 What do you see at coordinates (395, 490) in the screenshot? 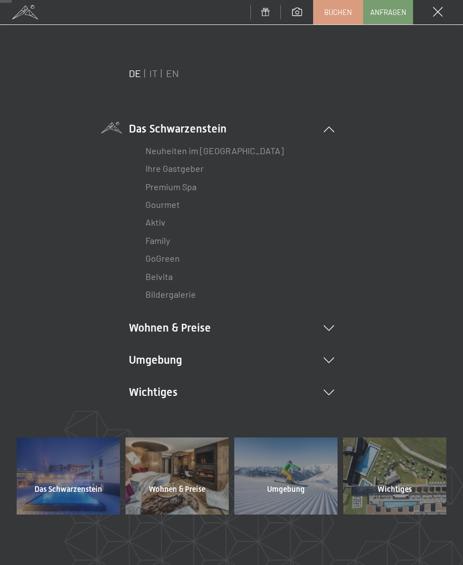
I see `span: Wichtiges` at bounding box center [395, 490].